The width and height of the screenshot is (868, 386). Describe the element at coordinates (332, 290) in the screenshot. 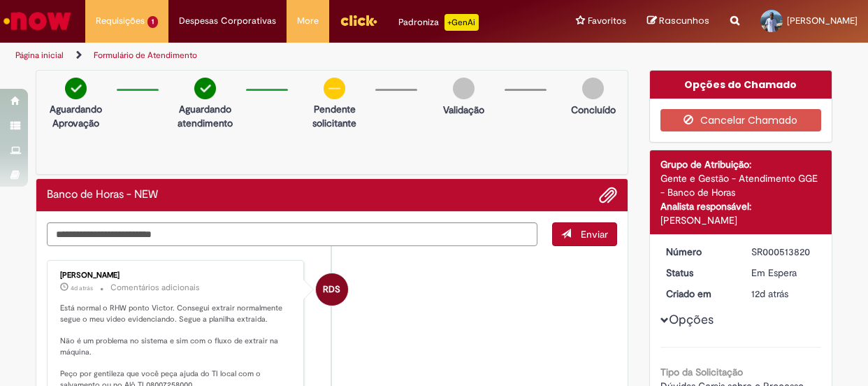

I see `span: RDS` at that location.